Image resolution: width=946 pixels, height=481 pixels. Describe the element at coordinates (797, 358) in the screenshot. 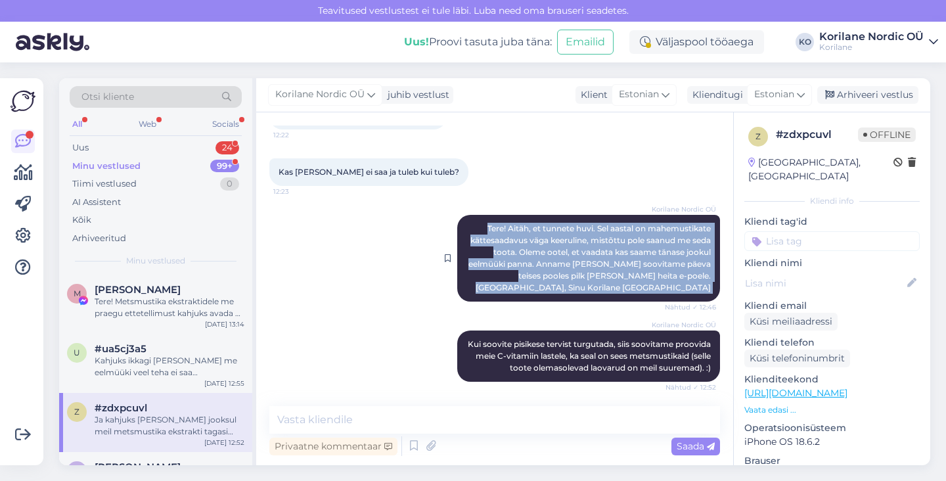

I see `div: Küsi telefoninumbrit` at that location.